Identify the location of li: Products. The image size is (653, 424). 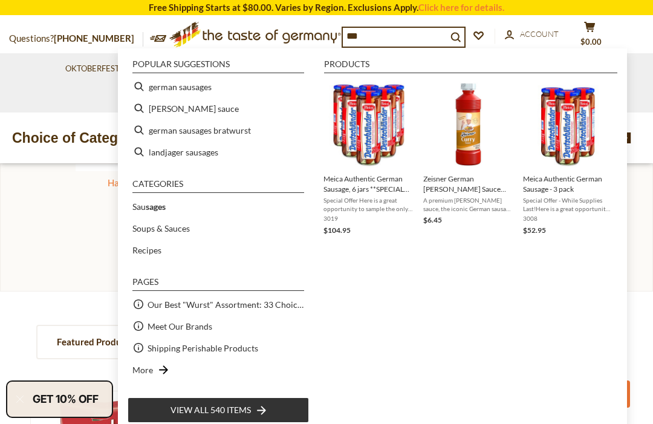
(471, 67).